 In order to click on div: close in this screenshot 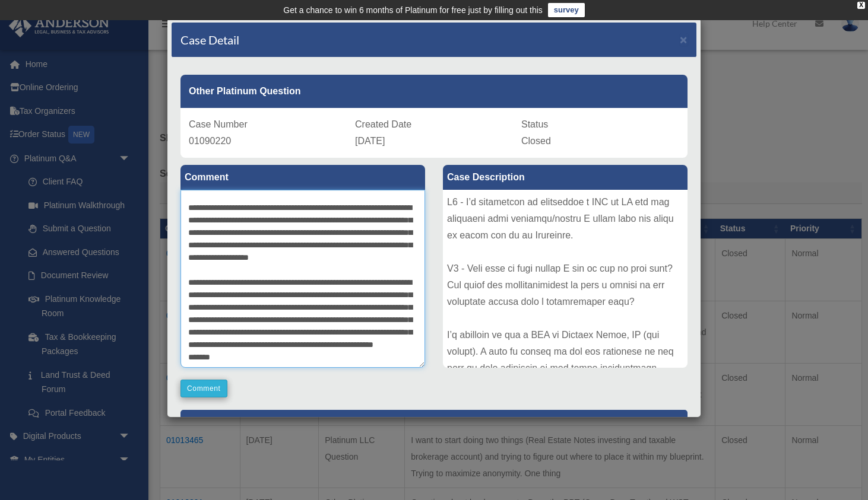, I will do `click(861, 5)`.